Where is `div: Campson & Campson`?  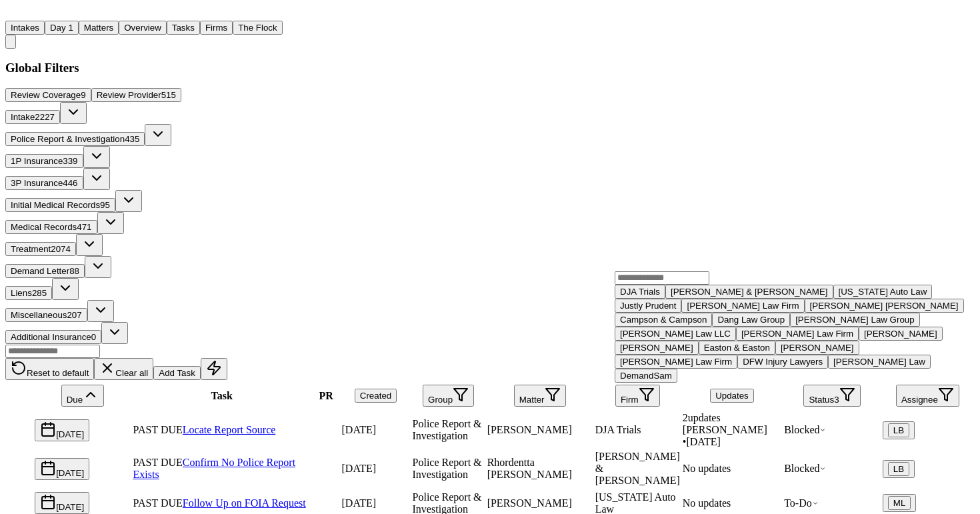 div: Campson & Campson is located at coordinates (664, 319).